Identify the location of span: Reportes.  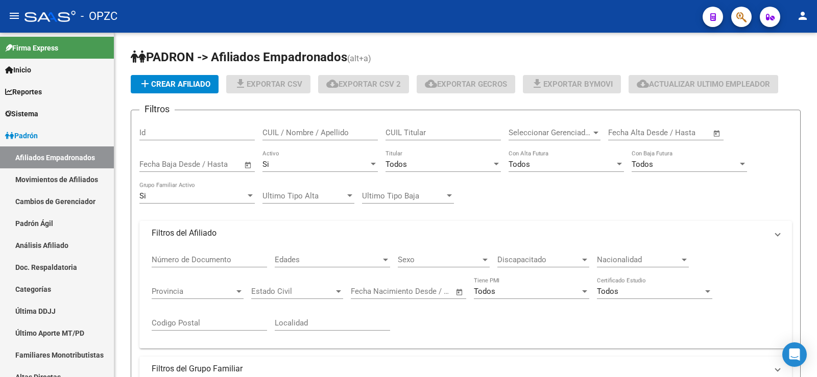
(23, 92).